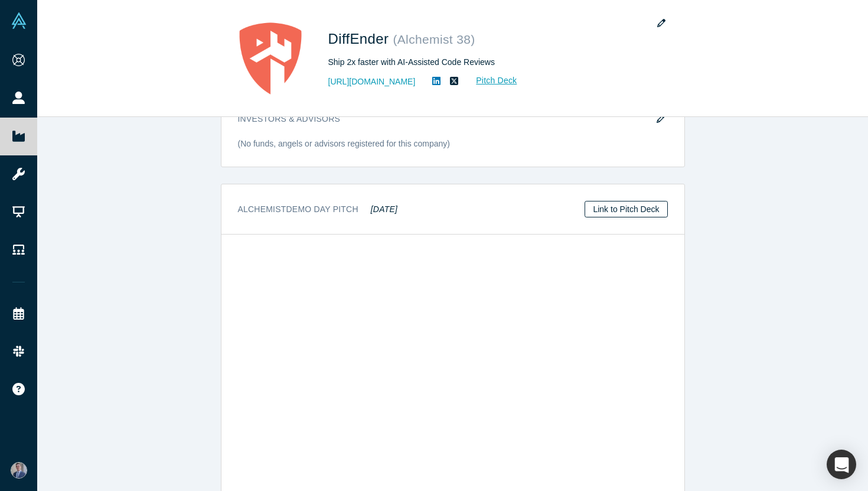 Image resolution: width=868 pixels, height=491 pixels. What do you see at coordinates (318, 209) in the screenshot?
I see `h3: Alchemist Demo Day Pitch` at bounding box center [318, 209].